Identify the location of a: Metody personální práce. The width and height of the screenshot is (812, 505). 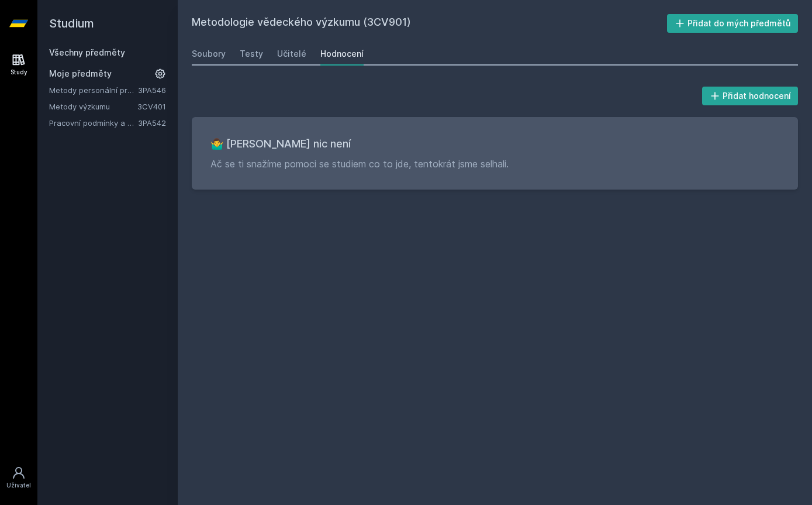
(94, 90).